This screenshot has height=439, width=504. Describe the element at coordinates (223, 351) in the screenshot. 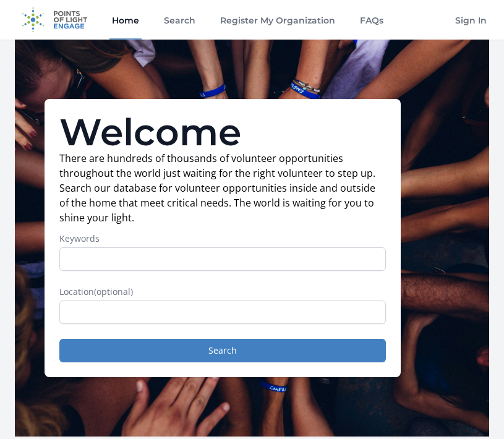

I see `button: Search` at that location.